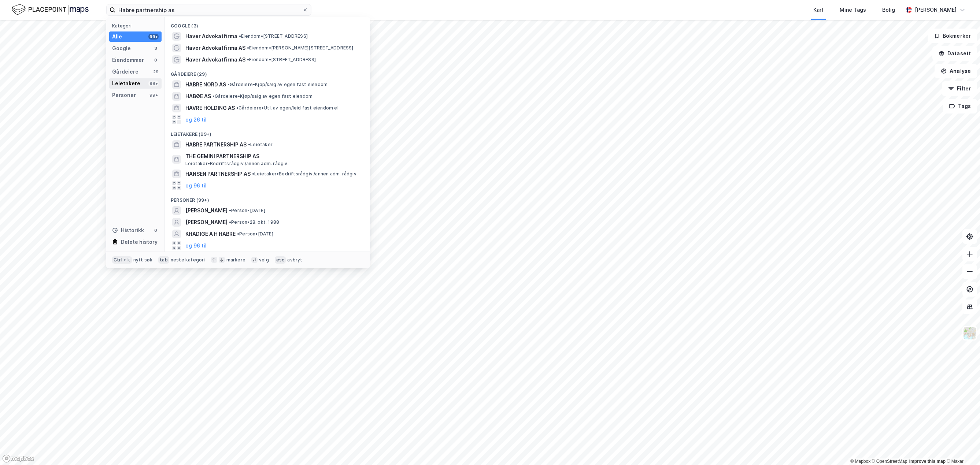 The image size is (980, 465). Describe the element at coordinates (143, 260) in the screenshot. I see `div: nytt søk` at that location.